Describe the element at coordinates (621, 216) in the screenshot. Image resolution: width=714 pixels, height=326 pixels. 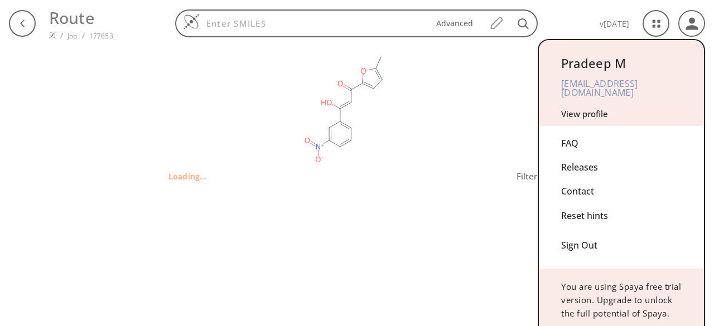
I see `div: Reset hints` at that location.